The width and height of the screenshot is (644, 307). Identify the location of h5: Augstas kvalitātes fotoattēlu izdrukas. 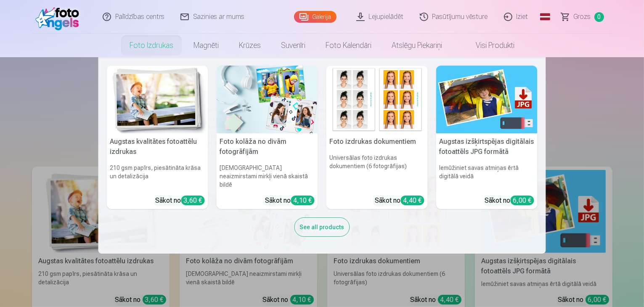
(157, 147).